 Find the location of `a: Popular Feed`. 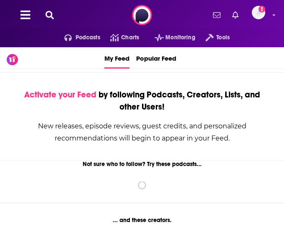

a: Popular Feed is located at coordinates (156, 58).